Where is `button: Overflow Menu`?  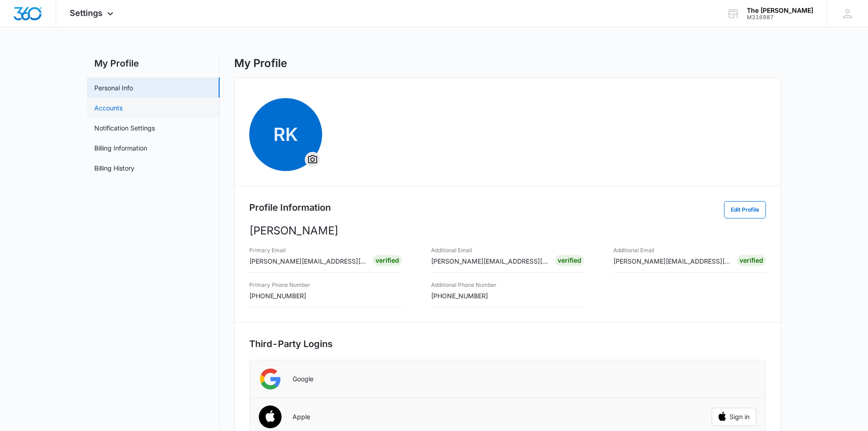 button: Overflow Menu is located at coordinates (313, 159).